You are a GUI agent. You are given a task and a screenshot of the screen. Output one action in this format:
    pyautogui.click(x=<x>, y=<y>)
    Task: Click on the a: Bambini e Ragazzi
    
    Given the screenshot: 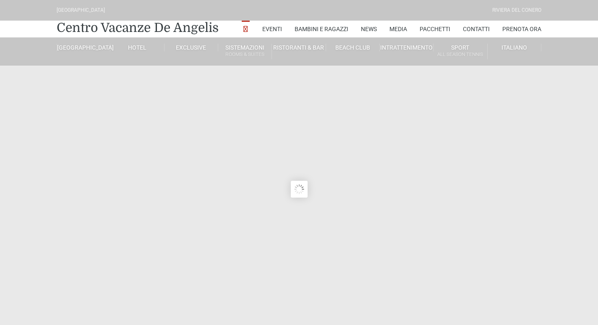 What is the action you would take?
    pyautogui.click(x=322, y=29)
    